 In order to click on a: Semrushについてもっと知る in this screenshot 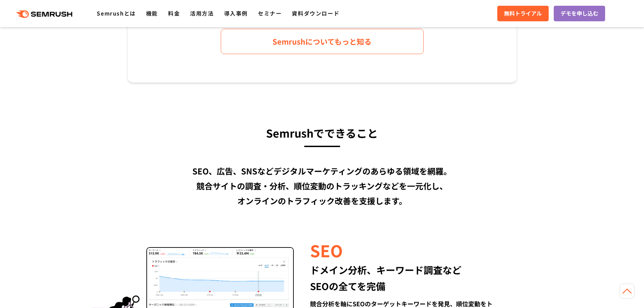, I will do `click(322, 41)`.